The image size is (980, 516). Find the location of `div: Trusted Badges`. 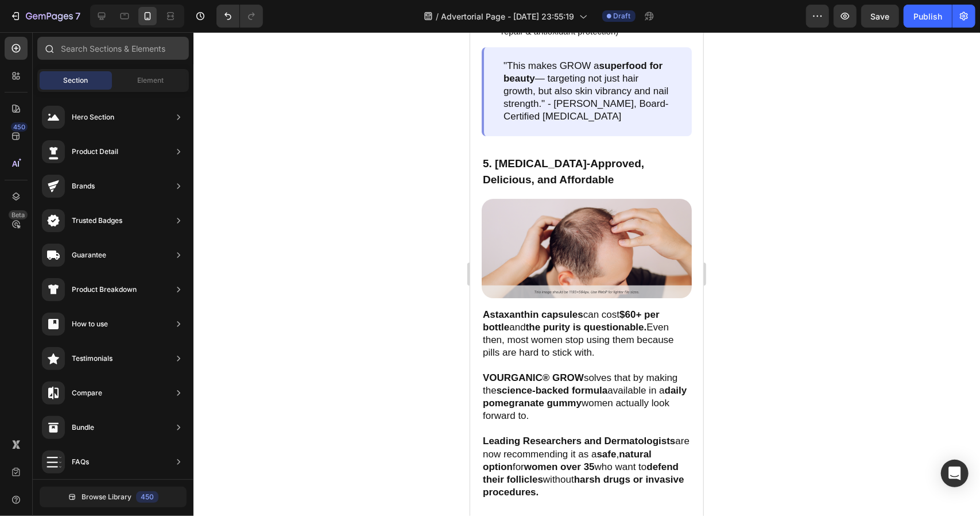

div: Trusted Badges is located at coordinates (97, 221).